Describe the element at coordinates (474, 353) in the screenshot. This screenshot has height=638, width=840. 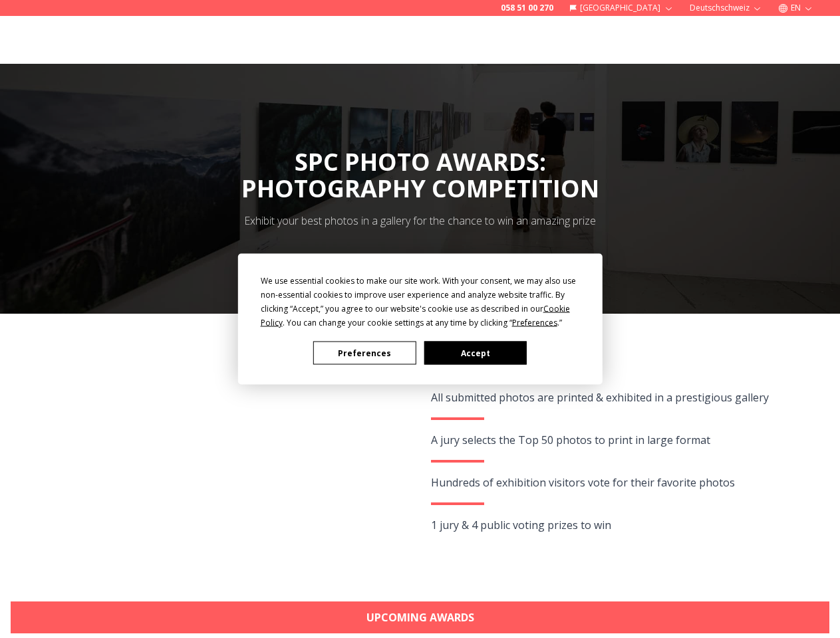
I see `button: Accept` at that location.